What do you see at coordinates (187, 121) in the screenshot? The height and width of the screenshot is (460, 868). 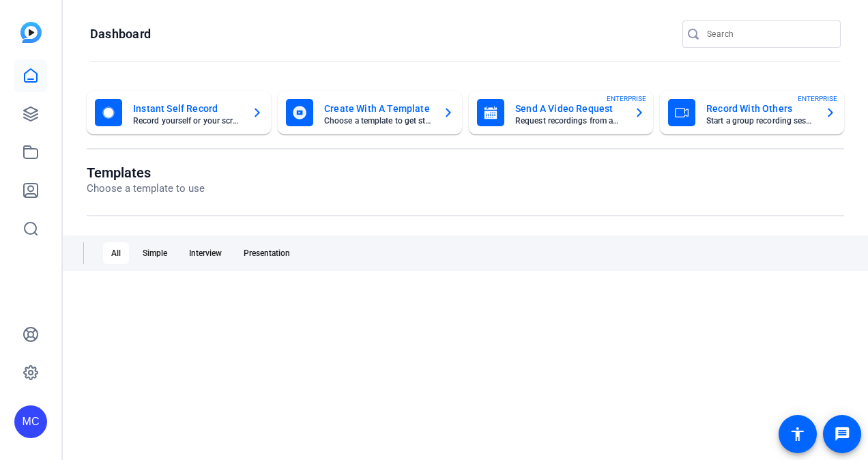 I see `mat-card-subtitle: Record yourself or your screen` at bounding box center [187, 121].